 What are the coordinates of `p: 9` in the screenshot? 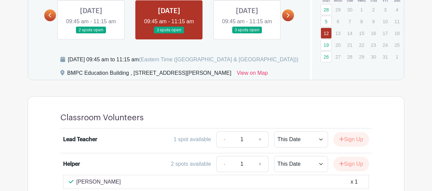 It's located at (373, 21).